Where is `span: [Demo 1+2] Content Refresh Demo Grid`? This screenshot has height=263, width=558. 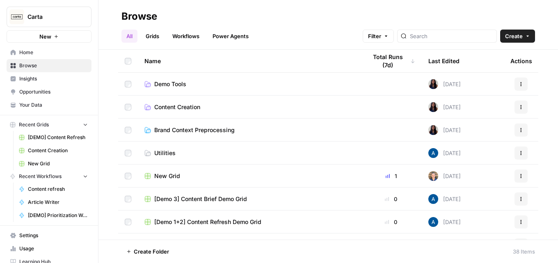
span: [Demo 1+2] Content Refresh Demo Grid is located at coordinates (207, 222).